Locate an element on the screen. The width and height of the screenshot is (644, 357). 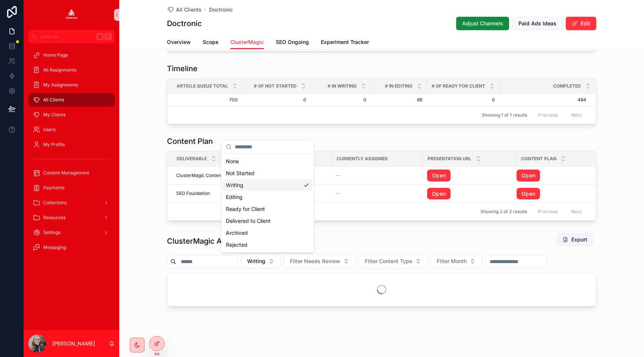
span: Collections is located at coordinates (55, 203).